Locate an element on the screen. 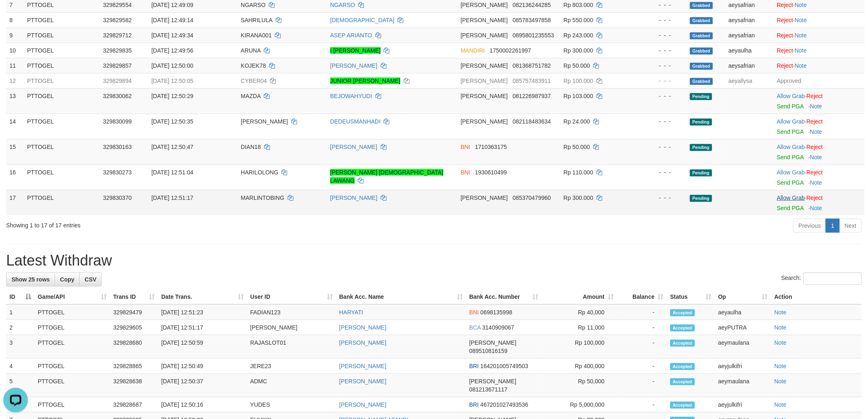 Image resolution: width=868 pixels, height=419 pixels. td: 8 is located at coordinates (14, 19).